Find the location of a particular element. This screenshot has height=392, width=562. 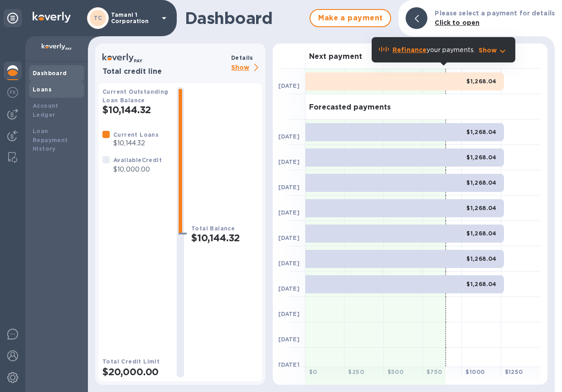

b: Click to open is located at coordinates (457, 23).